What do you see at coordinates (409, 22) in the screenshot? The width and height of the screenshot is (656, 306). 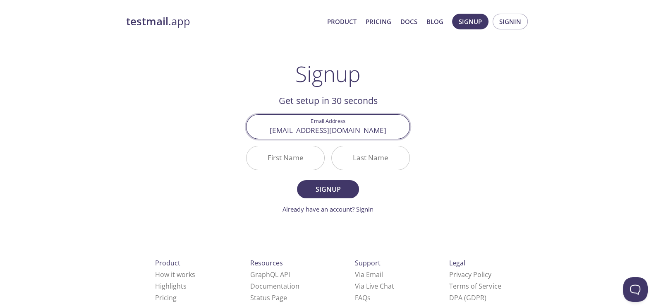 I see `a: Docs` at bounding box center [409, 22].